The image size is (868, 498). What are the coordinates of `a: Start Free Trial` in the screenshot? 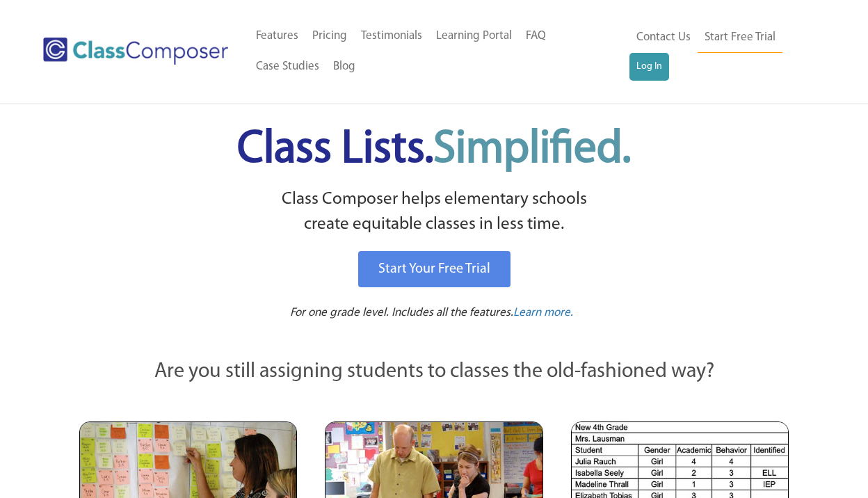 It's located at (741, 37).